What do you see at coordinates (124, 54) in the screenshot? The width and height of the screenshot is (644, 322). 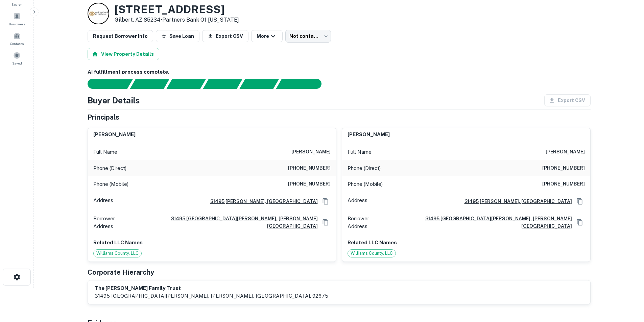 I see `button: View Property Details` at bounding box center [124, 54].